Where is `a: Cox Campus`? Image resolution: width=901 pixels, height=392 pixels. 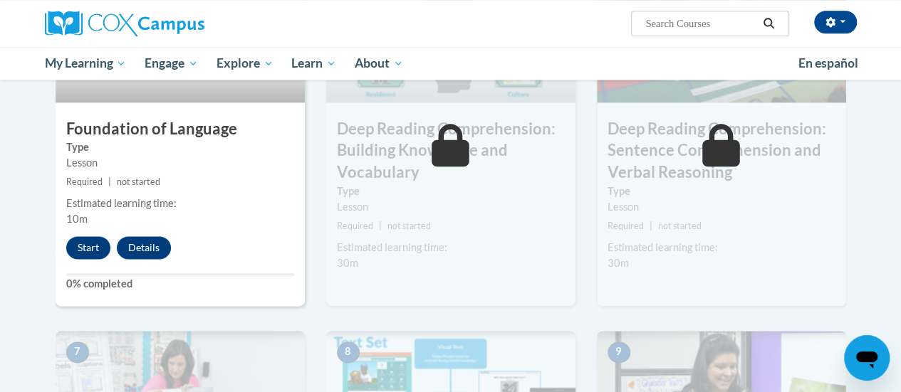 a: Cox Campus is located at coordinates (173, 24).